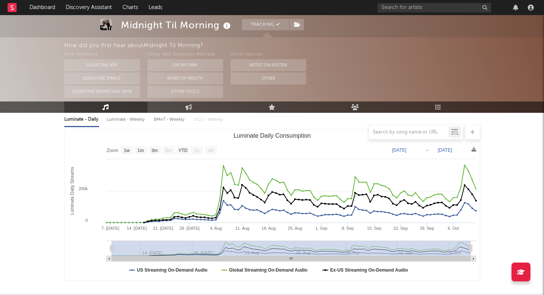 The image size is (544, 295). Describe the element at coordinates (434, 8) in the screenshot. I see `input: Search for artists` at that location.